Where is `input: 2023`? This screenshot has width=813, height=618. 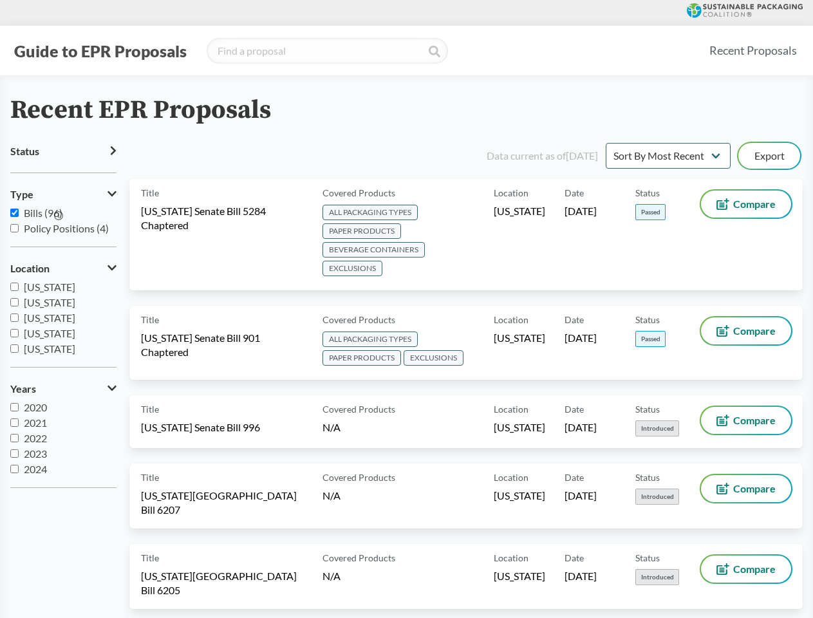
input: 2023 is located at coordinates (14, 453).